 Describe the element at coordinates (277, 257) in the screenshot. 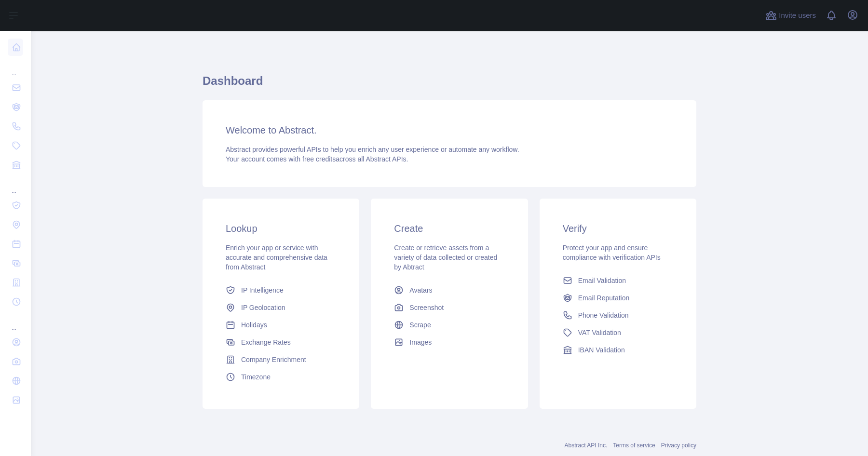

I see `span: Enrich your app or service with accurate and comprehensive data from Abstract` at that location.